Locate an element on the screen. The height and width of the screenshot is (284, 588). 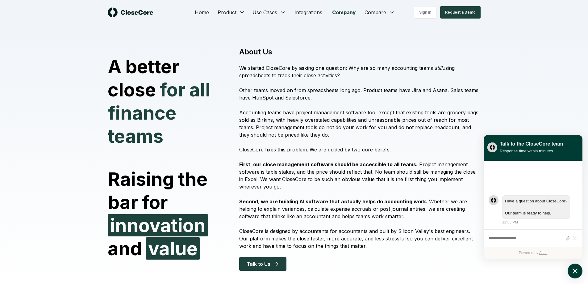
p: CloseCore fixes this problem. We are guided by two core beliefs: is located at coordinates (360, 149).